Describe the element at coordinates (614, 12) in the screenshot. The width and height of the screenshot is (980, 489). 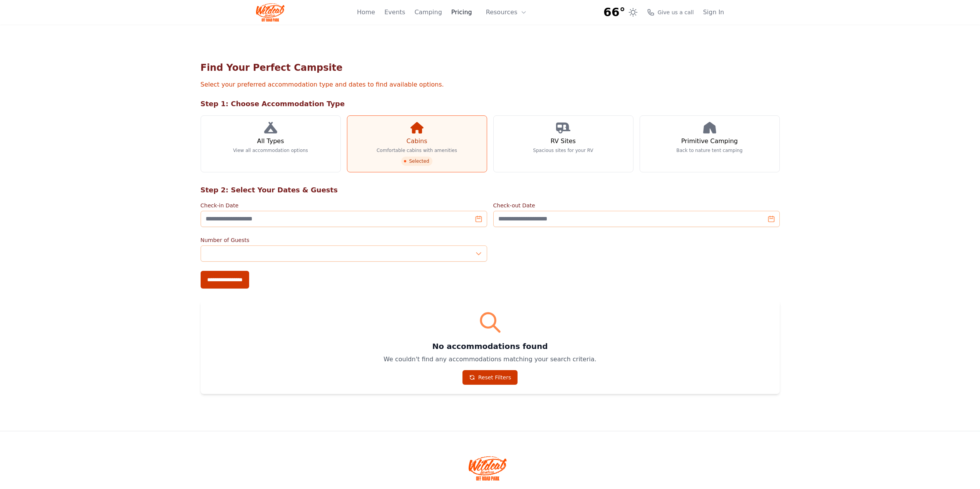
I see `span: 66°` at that location.